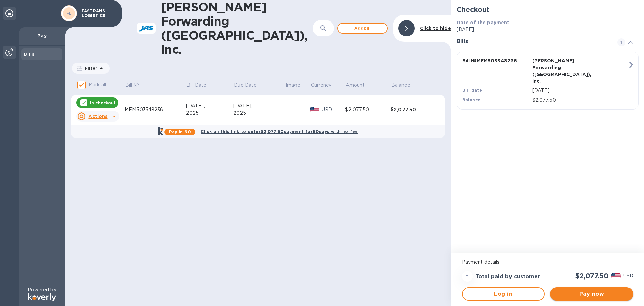 Image resolution: width=644 pixels, height=306 pixels. What do you see at coordinates (98, 13) in the screenshot?
I see `p: FASTRANS LOGISTICS` at bounding box center [98, 13].